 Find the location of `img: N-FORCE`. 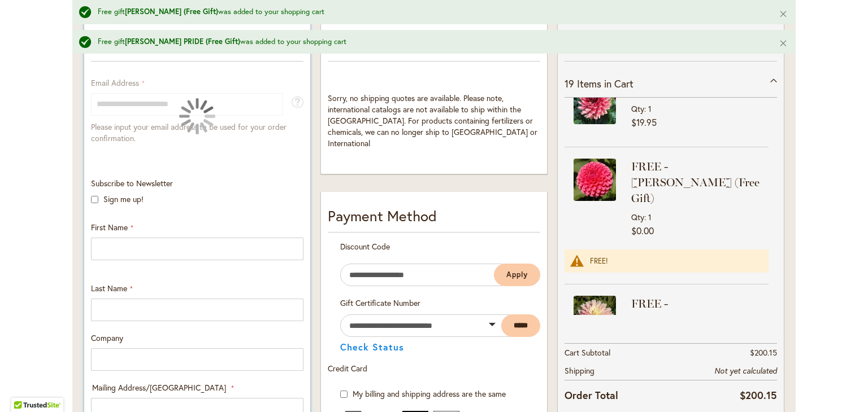

img: N-FORCE is located at coordinates (594, 103).